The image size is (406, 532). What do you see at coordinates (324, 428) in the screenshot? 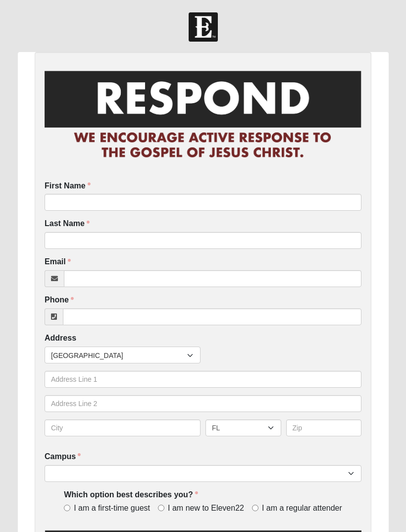
I see `input: Zip` at bounding box center [324, 428].